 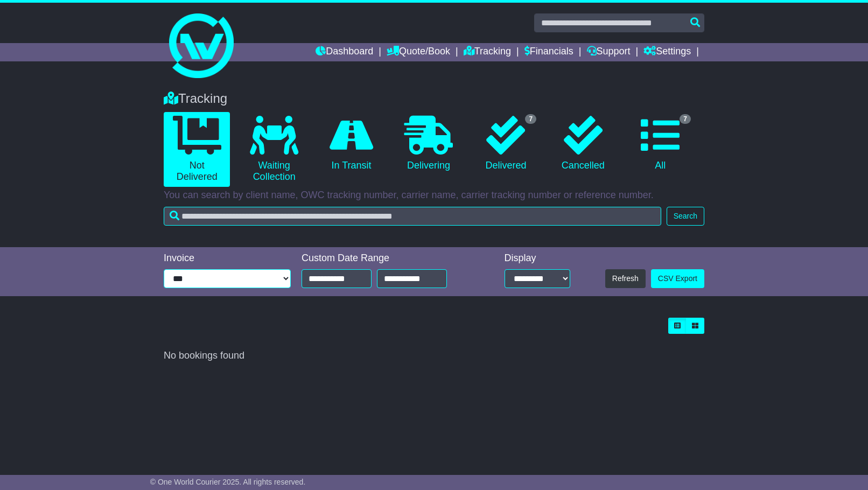 I want to click on div: Invoice, so click(x=227, y=259).